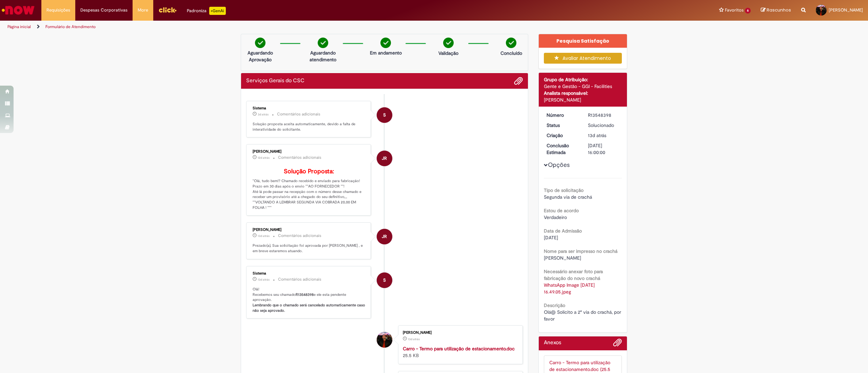 This screenshot has height=373, width=868. What do you see at coordinates (574, 275) in the screenshot?
I see `b: Necessário anexar foto para fabricação do novo crachá` at bounding box center [574, 275].